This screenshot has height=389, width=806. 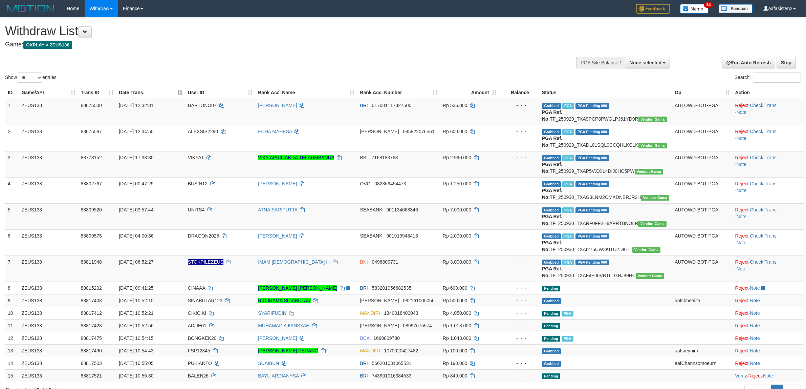 I want to click on span: None selected, so click(x=645, y=63).